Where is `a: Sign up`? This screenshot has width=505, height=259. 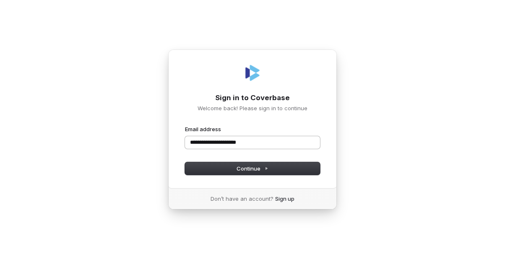
a: Sign up is located at coordinates (285, 199).